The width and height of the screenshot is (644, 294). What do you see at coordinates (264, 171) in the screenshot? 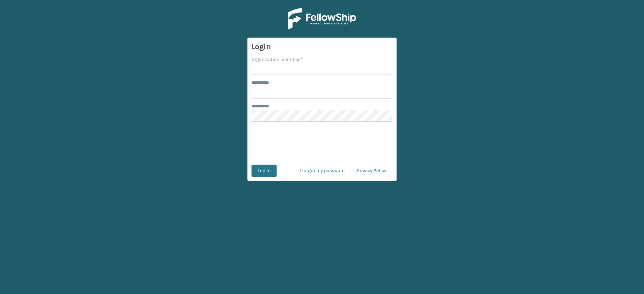
I see `button: Log In` at bounding box center [264, 171].